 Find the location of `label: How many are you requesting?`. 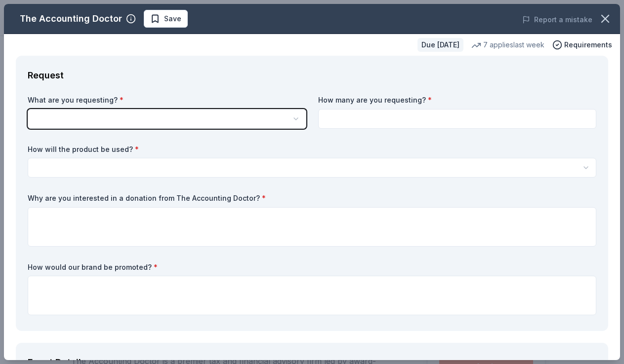

label: How many are you requesting? is located at coordinates (457, 100).